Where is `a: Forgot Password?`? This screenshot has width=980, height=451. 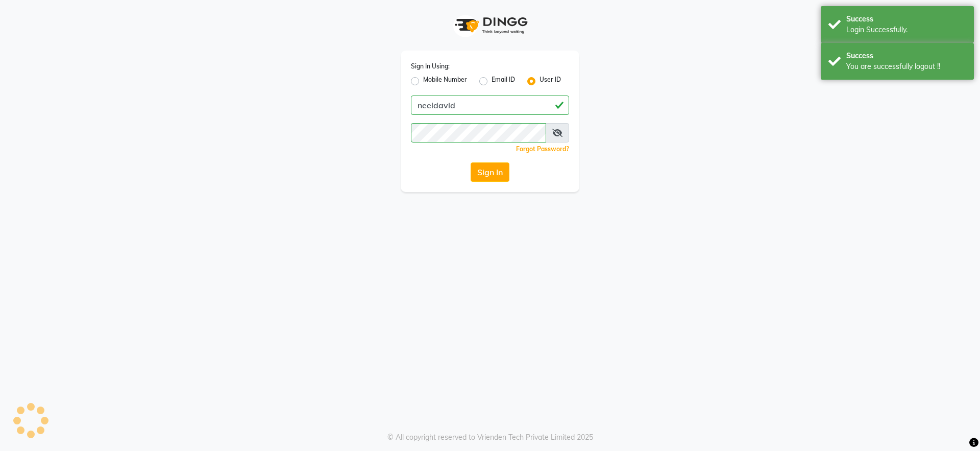 a: Forgot Password? is located at coordinates (543, 148).